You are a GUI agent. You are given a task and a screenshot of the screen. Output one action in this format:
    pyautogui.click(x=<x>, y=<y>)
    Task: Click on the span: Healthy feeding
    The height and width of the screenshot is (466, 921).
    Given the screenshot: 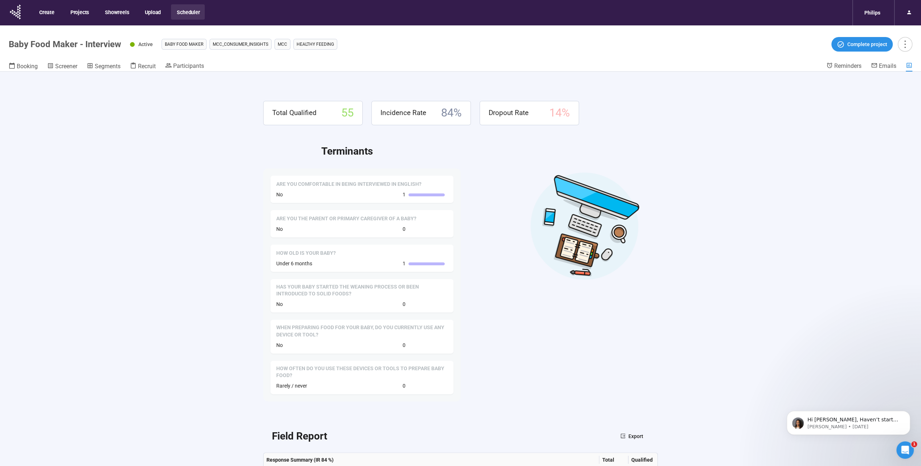 What is the action you would take?
    pyautogui.click(x=315, y=44)
    